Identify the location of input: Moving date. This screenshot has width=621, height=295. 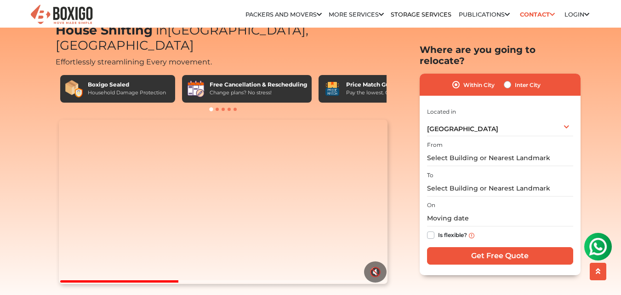
(500, 218).